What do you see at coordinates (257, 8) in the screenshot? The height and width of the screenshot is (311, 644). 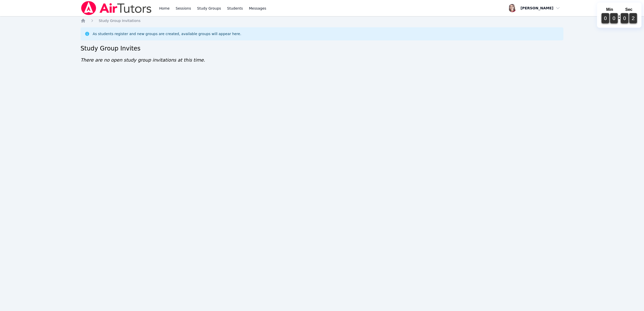 I see `span: Messages` at bounding box center [257, 8].